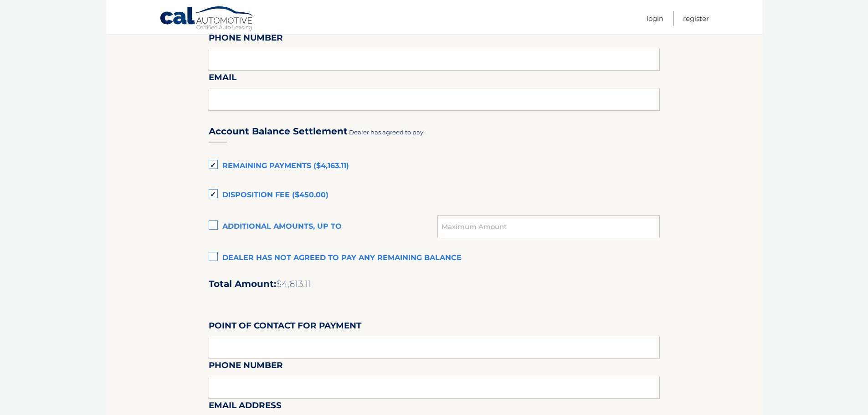  I want to click on a: Login, so click(655, 18).